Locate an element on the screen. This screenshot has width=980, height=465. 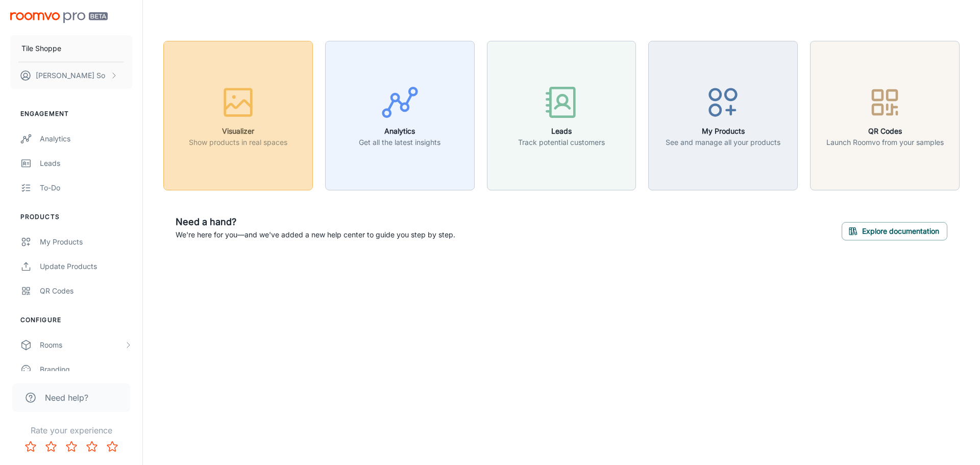
button: Explore documentation is located at coordinates (894, 231).